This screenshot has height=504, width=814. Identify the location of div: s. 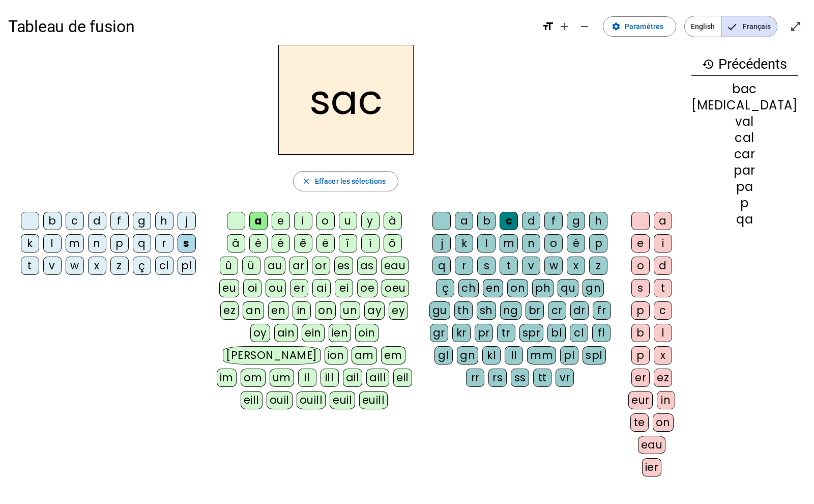
(486, 266).